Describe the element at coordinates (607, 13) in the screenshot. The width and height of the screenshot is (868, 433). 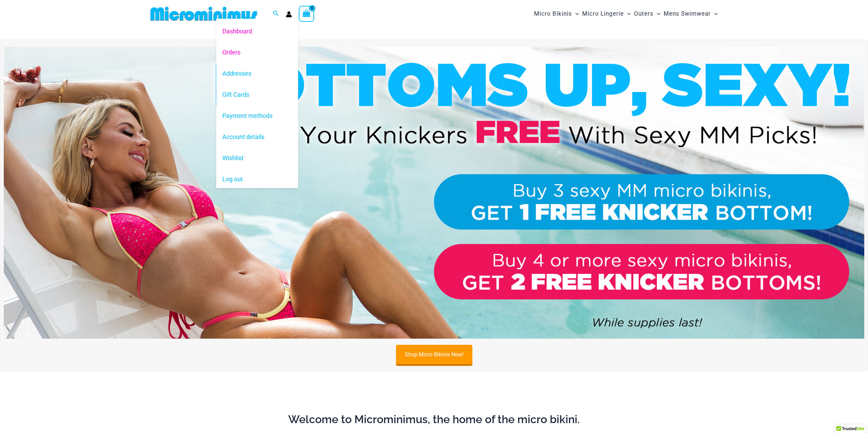
I see `a: Micro LingerieMenu ToggleMenu Toggle` at that location.